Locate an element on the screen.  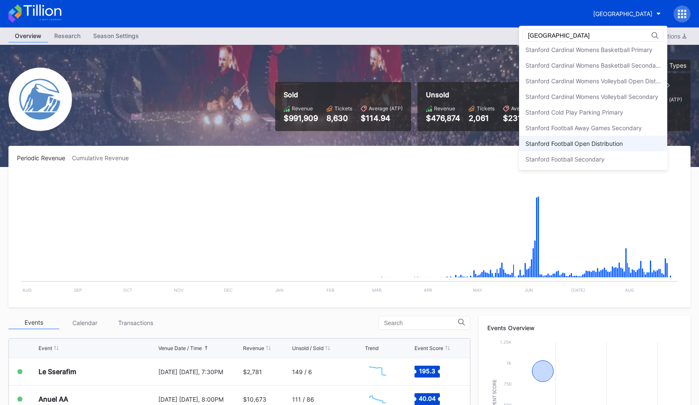
div: Stanford Cold Play Parking Primary is located at coordinates (574, 112).